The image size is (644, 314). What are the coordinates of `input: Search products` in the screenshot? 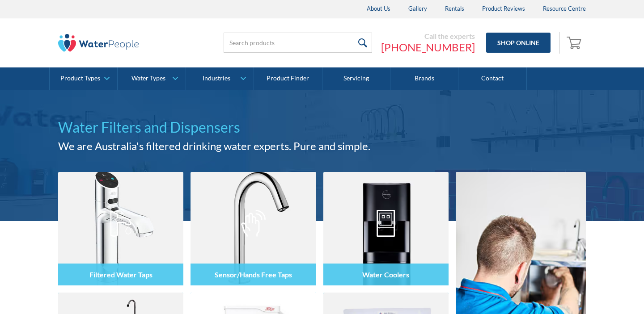 It's located at (298, 42).